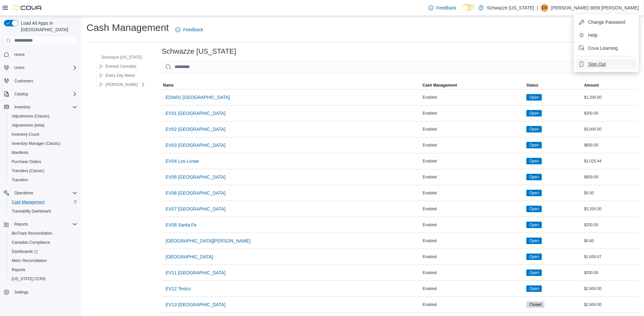 This screenshot has width=644, height=316. What do you see at coordinates (19, 68) in the screenshot?
I see `span: Users` at bounding box center [19, 68].